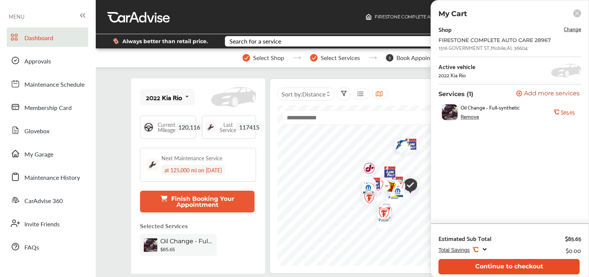 This screenshot has width=589, height=277. I want to click on img: placeholder_car.5a1ece94.svg, so click(566, 71).